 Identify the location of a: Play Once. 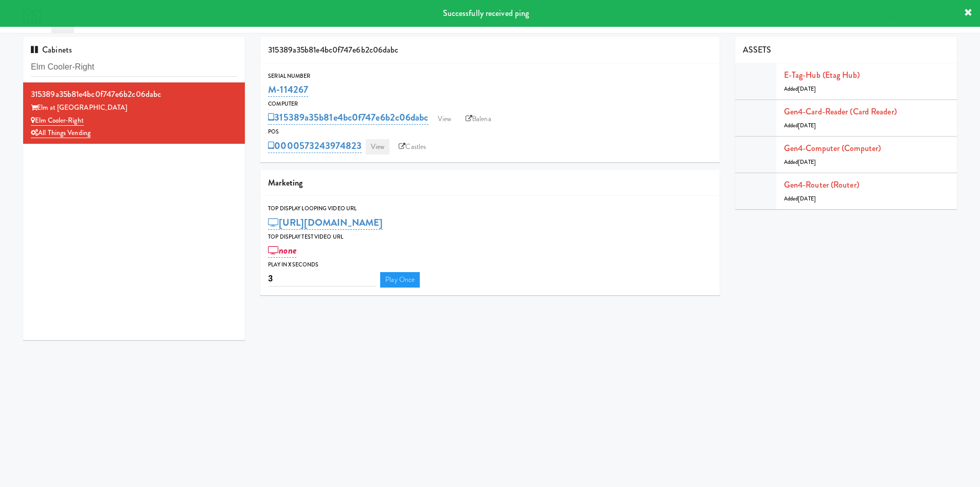
(400, 280).